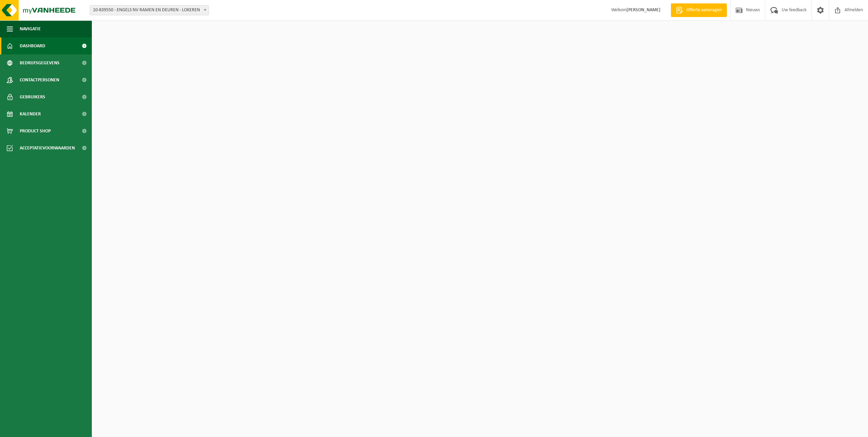 The image size is (868, 437). What do you see at coordinates (32, 97) in the screenshot?
I see `span: Gebruikers` at bounding box center [32, 97].